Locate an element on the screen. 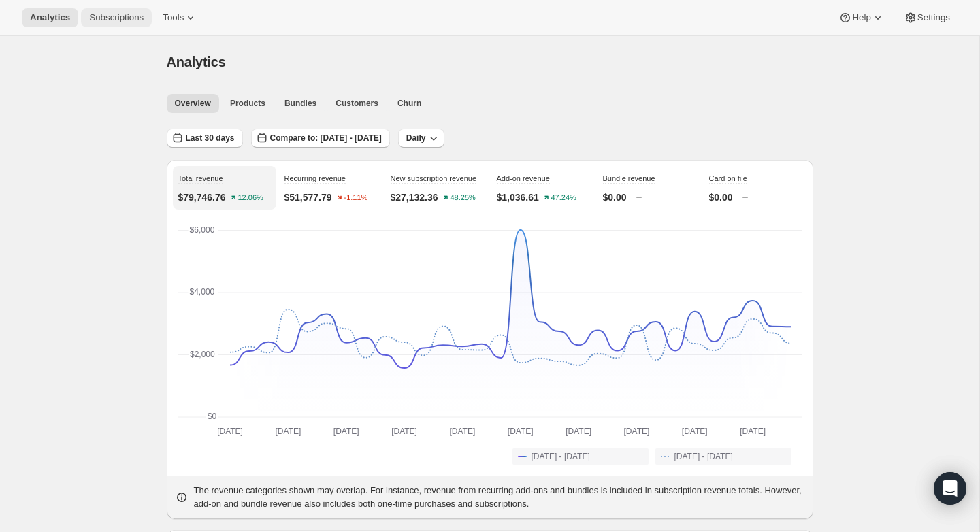  span: Recurring revenue is located at coordinates (315, 178).